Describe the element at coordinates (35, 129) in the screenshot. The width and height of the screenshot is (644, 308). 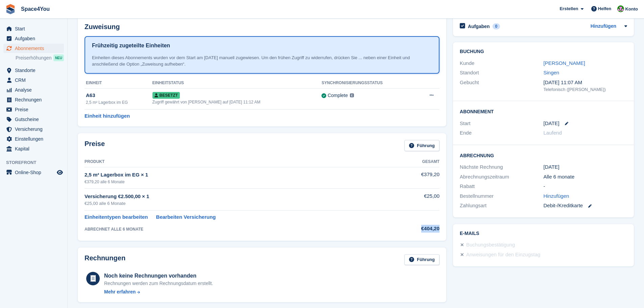
I see `span: Versicherung` at that location.